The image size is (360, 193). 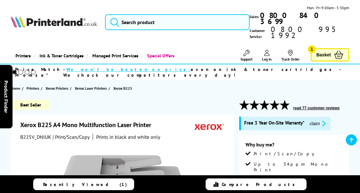 What do you see at coordinates (71, 137) in the screenshot?
I see `span: | Print/Scan/Copy` at bounding box center [71, 137].